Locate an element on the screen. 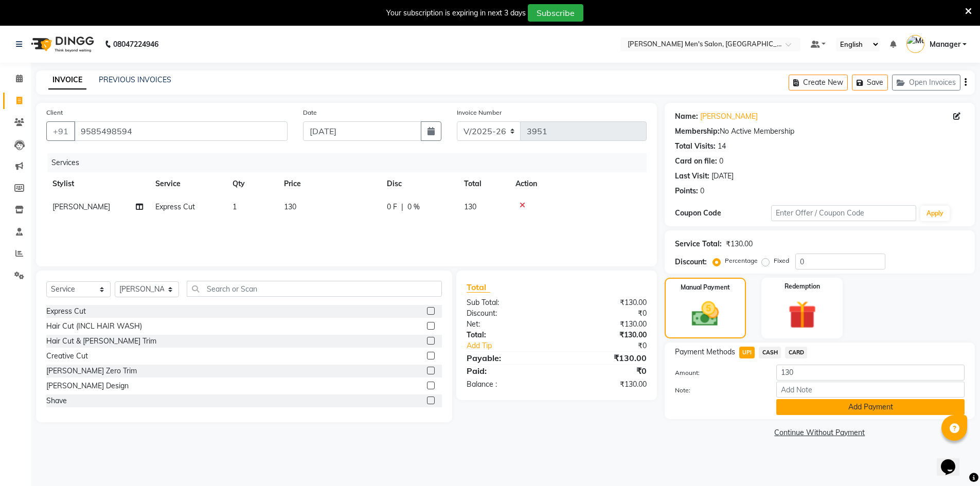 This screenshot has height=486, width=980. span: UPI is located at coordinates (747, 352).